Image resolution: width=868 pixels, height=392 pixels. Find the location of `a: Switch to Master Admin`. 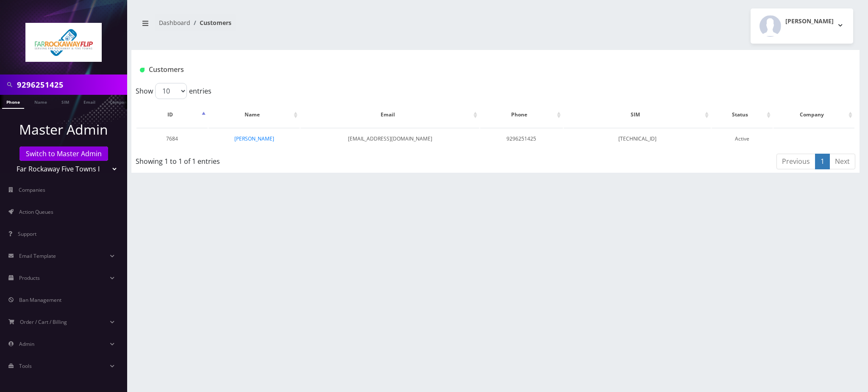

a: Switch to Master Admin is located at coordinates (64, 154).